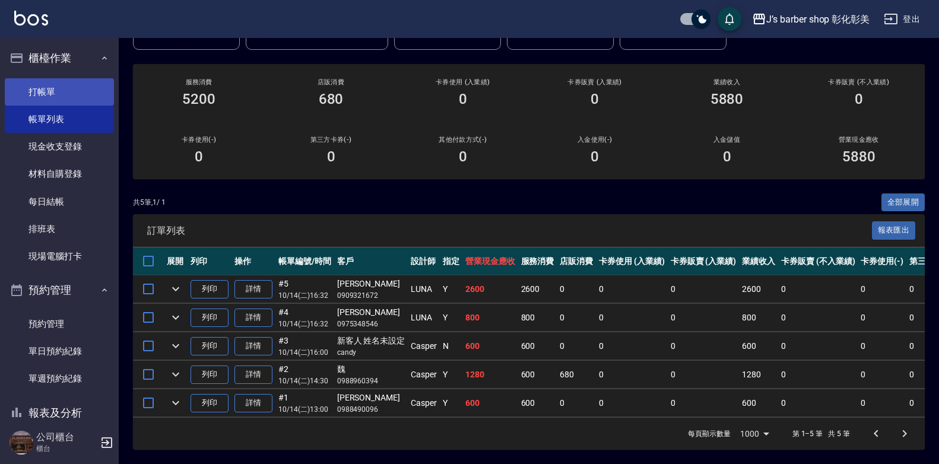 The height and width of the screenshot is (464, 939). What do you see at coordinates (209, 261) in the screenshot?
I see `th: 列印` at bounding box center [209, 261].